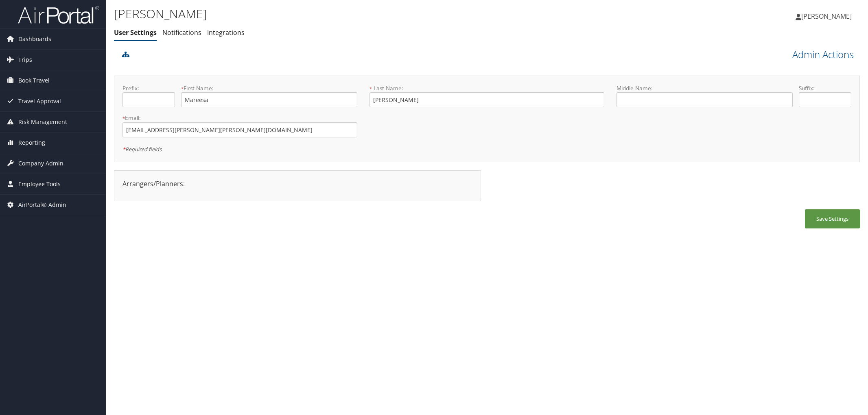 The height and width of the screenshot is (415, 868). I want to click on label: Email:, so click(240, 118).